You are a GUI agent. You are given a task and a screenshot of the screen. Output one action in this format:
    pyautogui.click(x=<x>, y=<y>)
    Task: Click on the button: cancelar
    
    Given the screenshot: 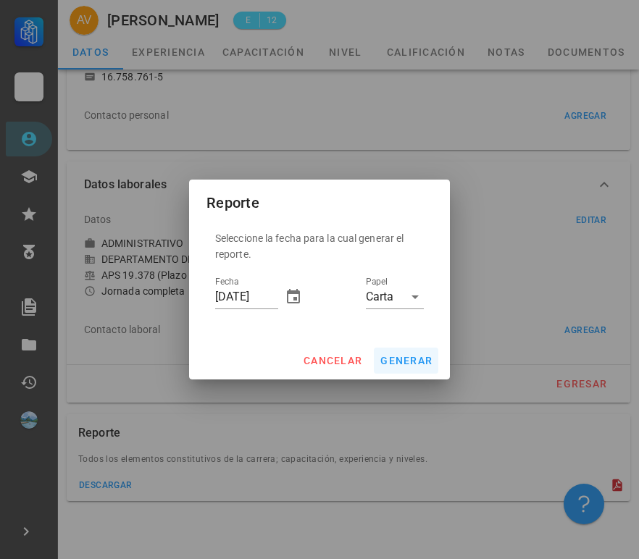 What is the action you would take?
    pyautogui.click(x=332, y=361)
    